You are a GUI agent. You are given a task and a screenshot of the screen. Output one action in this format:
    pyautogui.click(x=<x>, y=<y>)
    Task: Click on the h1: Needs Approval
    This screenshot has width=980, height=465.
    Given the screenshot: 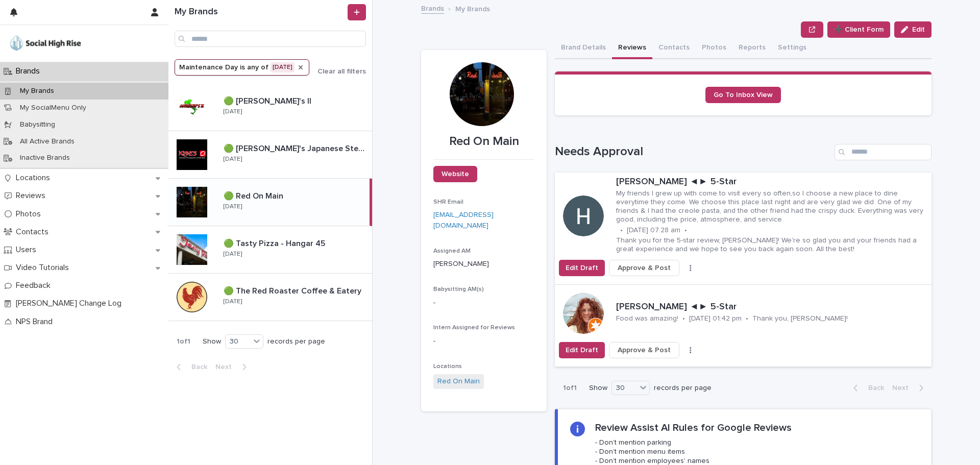 What is the action you would take?
    pyautogui.click(x=693, y=152)
    